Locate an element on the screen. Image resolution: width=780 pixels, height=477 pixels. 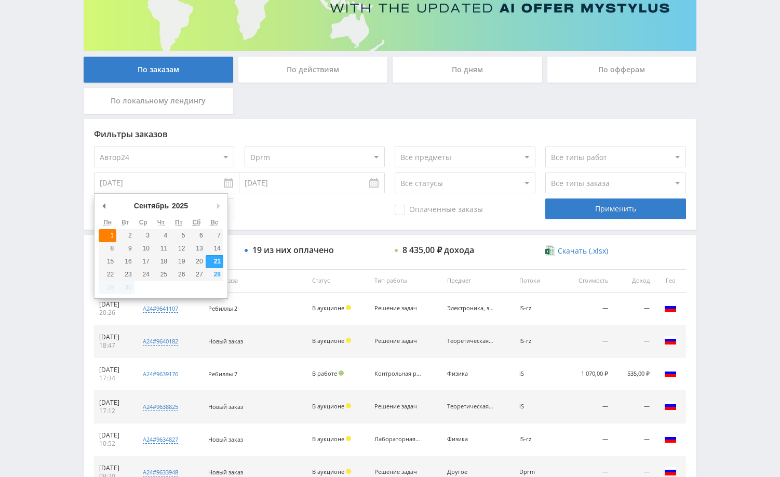
button: 2 is located at coordinates (125, 235).